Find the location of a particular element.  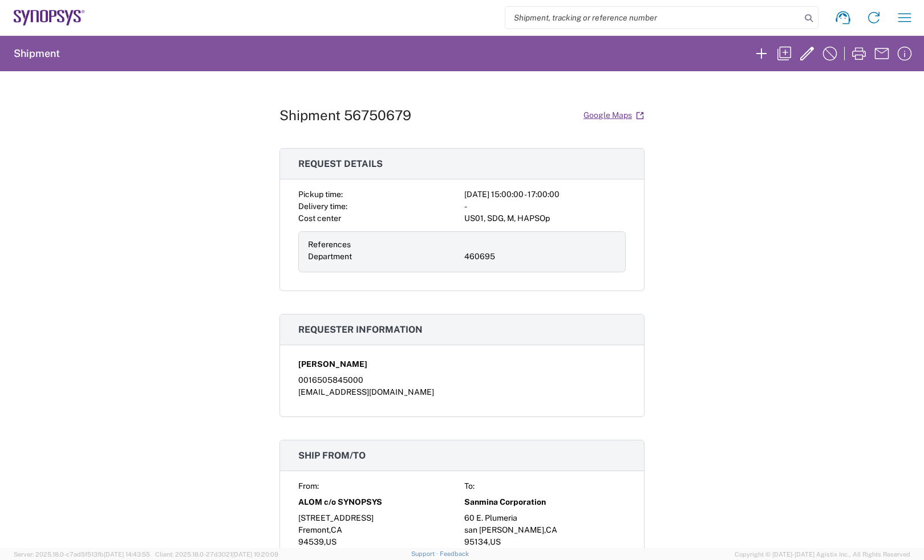

span: To: is located at coordinates (469, 486).